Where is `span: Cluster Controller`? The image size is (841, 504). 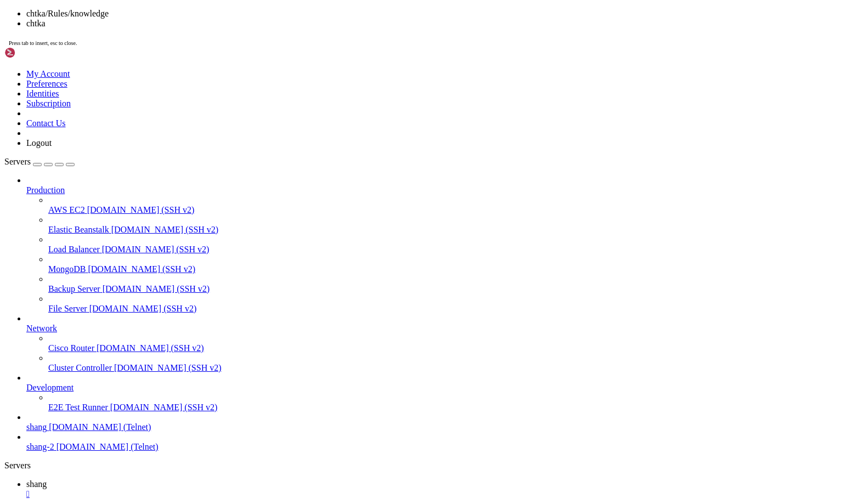
span: Cluster Controller is located at coordinates (80, 367).